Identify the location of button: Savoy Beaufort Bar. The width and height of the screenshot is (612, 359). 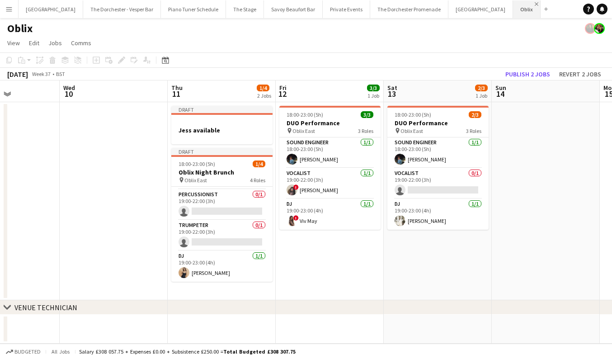
(294, 9).